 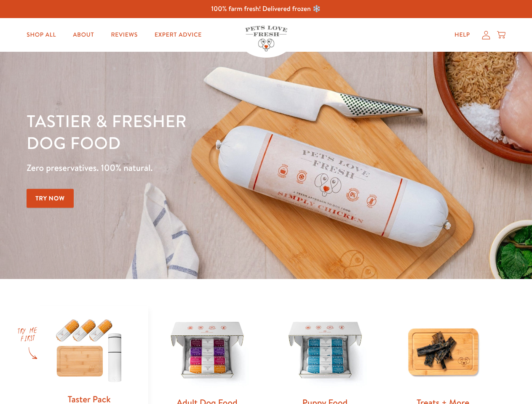 What do you see at coordinates (83, 35) in the screenshot?
I see `a: About` at bounding box center [83, 35].